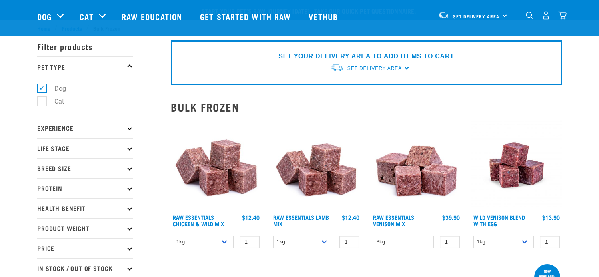 The image size is (599, 277). I want to click on p: Protein, so click(85, 188).